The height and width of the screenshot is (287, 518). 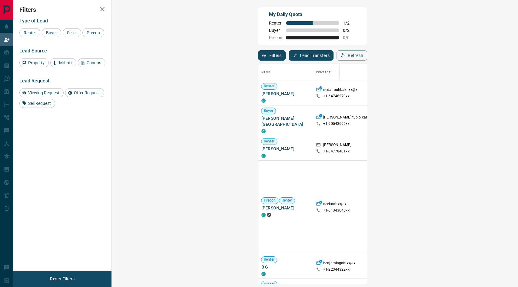 I want to click on div: Seller, so click(x=72, y=33).